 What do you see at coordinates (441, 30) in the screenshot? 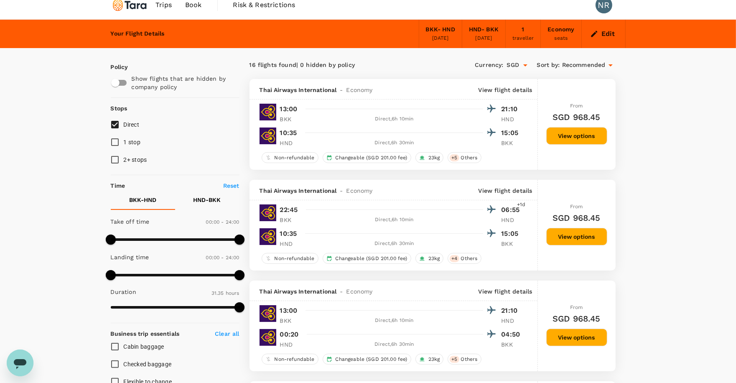
I see `div: BKK - HND` at bounding box center [441, 30].